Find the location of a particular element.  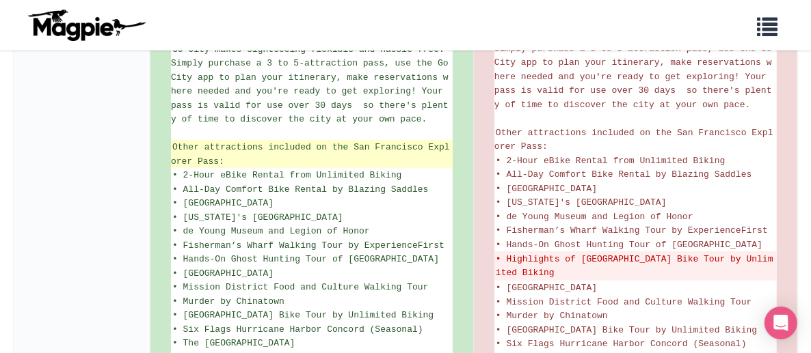

div: Open Intercom Messenger is located at coordinates (781, 323).